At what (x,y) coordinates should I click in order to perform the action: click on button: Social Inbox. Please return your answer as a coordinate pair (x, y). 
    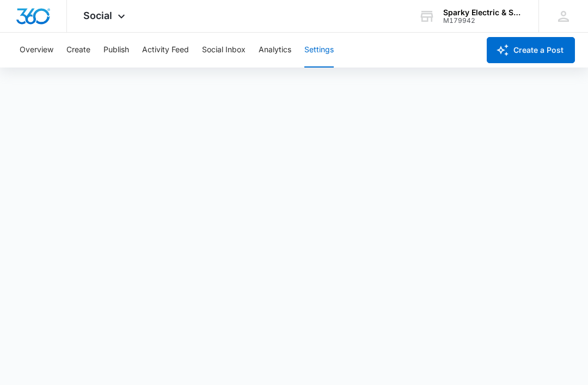
    Looking at the image, I should click on (224, 50).